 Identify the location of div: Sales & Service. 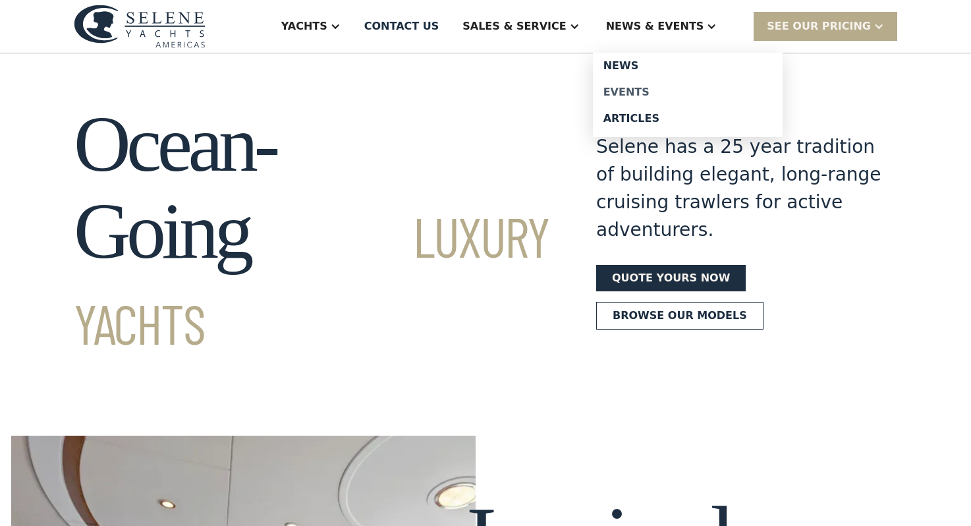
(514, 26).